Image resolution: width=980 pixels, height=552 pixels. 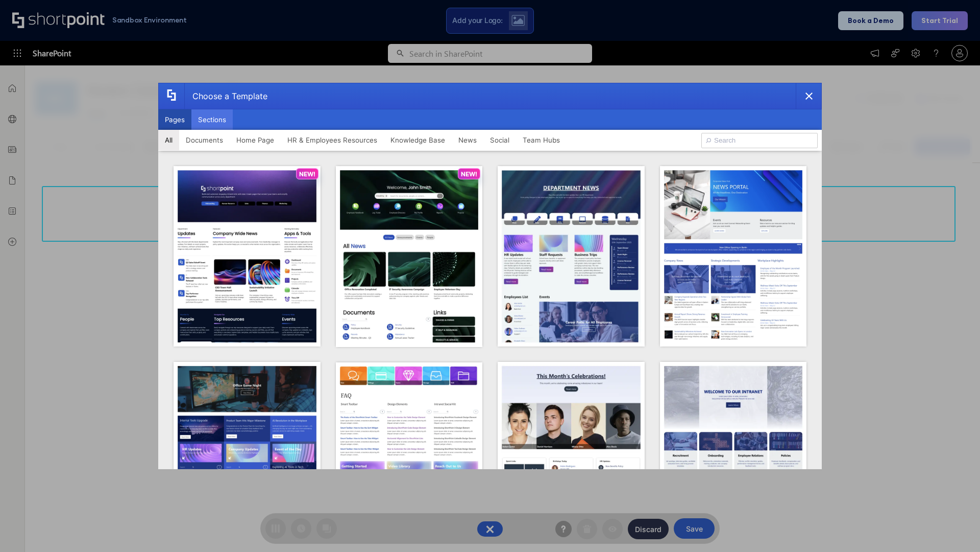 I want to click on button: Pages, so click(x=175, y=120).